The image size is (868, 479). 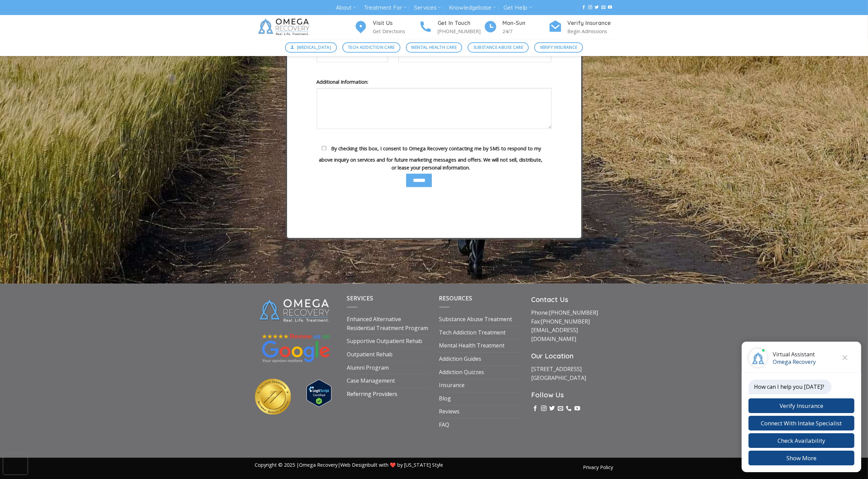 I want to click on a: Visit Us Get Directions, so click(x=387, y=27).